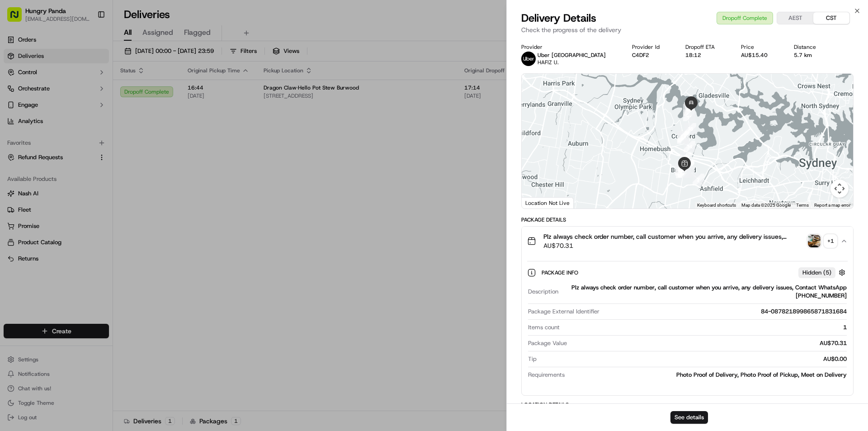 The image size is (868, 431). What do you see at coordinates (689, 167) in the screenshot?
I see `div: 29` at bounding box center [689, 167].